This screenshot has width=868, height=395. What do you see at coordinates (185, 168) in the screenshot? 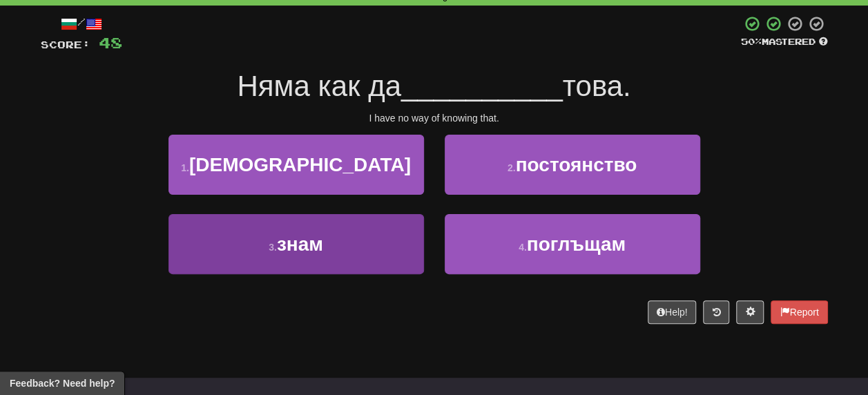
I see `small: 1 .` at bounding box center [185, 168].